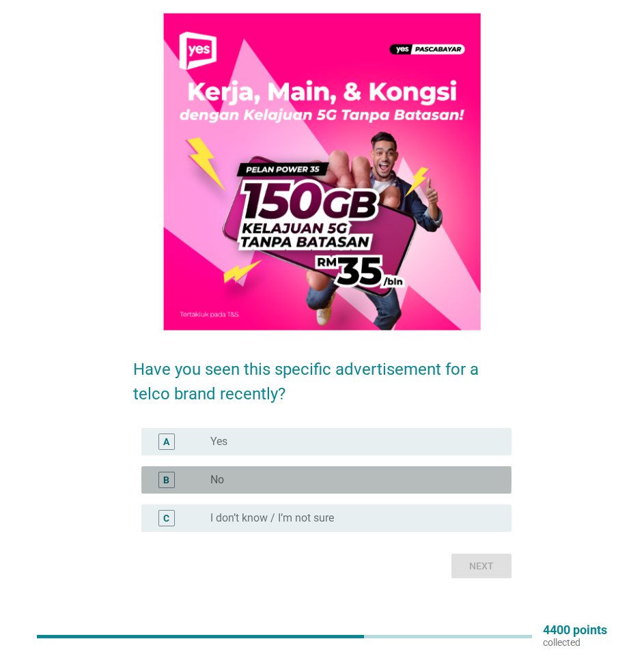 The height and width of the screenshot is (654, 644). What do you see at coordinates (321, 171) in the screenshot?
I see `img: 59897227-ea66-4e5a-ae19-48a113663eee-ppd2.png` at bounding box center [321, 171].